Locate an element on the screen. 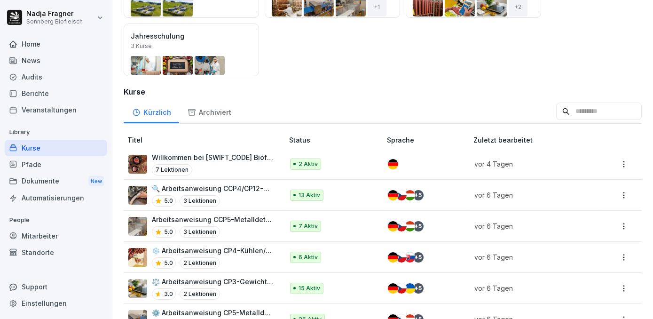 This screenshot has height=319, width=653. a: News is located at coordinates (56, 60).